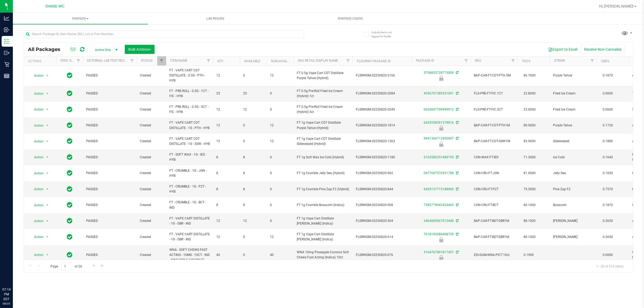 The image size is (644, 308). Describe the element at coordinates (573, 205) in the screenshot. I see `span: Bosscotti` at that location.